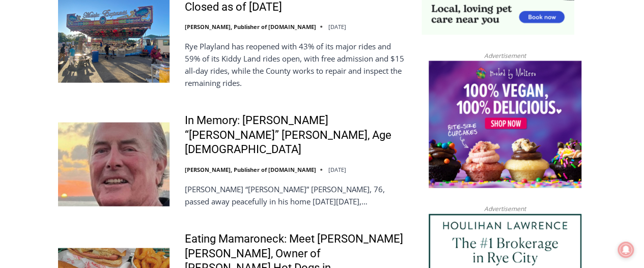  Describe the element at coordinates (369, 49) in the screenshot. I see `div: "We would have speakers with experience in local journalism speak to us about their experiences a...` at that location.